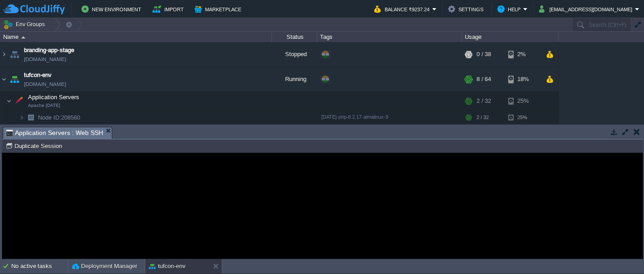  What do you see at coordinates (38, 75) in the screenshot?
I see `a: tufcon-env` at bounding box center [38, 75].